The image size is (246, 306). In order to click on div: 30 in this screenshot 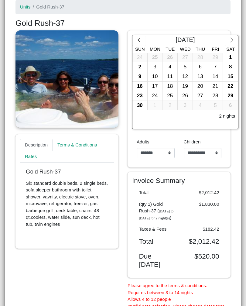, I will do `click(140, 105)`.